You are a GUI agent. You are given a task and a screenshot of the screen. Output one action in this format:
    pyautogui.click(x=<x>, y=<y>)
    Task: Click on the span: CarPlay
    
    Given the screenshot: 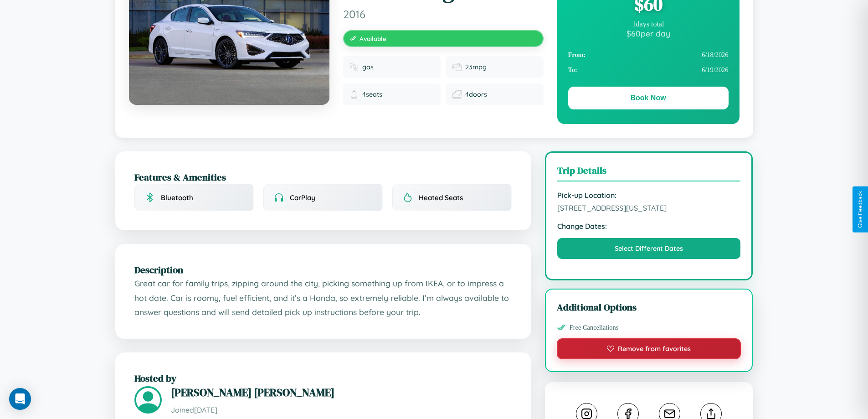 What is the action you would take?
    pyautogui.click(x=303, y=198)
    